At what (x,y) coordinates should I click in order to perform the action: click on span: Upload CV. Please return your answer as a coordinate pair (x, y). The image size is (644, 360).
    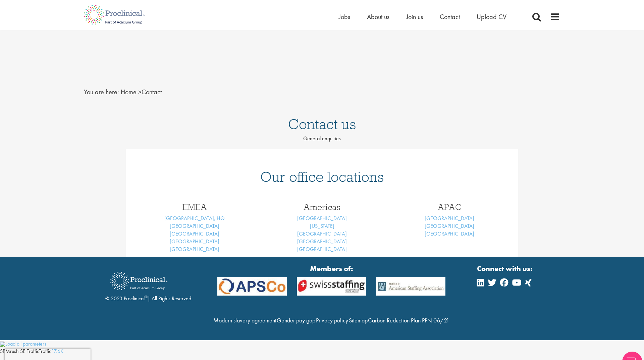
    Looking at the image, I should click on (491, 17).